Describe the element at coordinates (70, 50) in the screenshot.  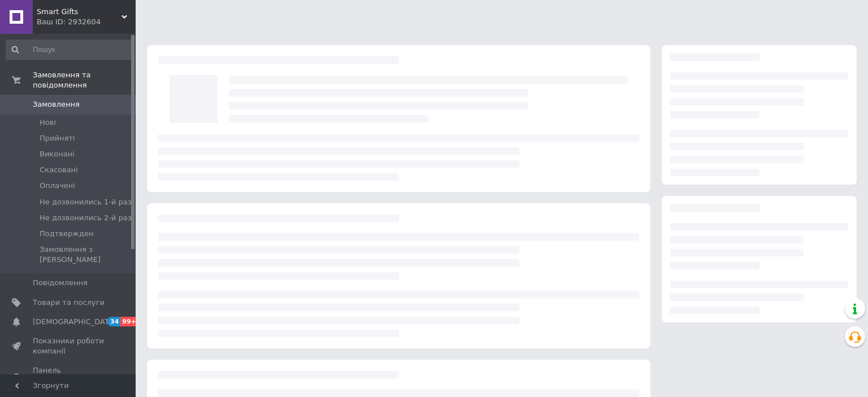
I see `input: Пошук` at that location.